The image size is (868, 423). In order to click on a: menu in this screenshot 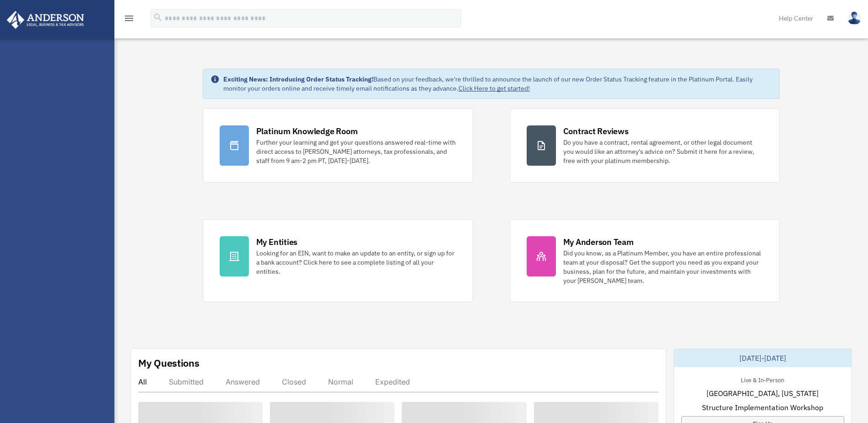, I will do `click(129, 20)`.